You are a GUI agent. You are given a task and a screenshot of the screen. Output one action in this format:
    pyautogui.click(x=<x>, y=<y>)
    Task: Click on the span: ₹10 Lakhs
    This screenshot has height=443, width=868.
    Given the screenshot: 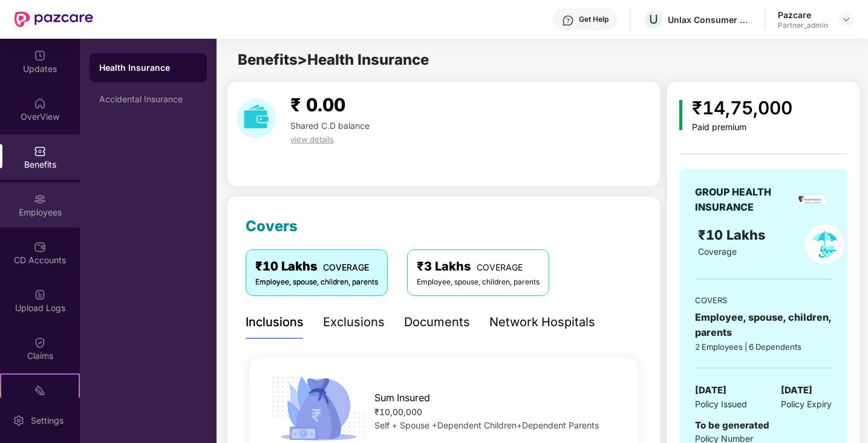 What is the action you would take?
    pyautogui.click(x=733, y=234)
    